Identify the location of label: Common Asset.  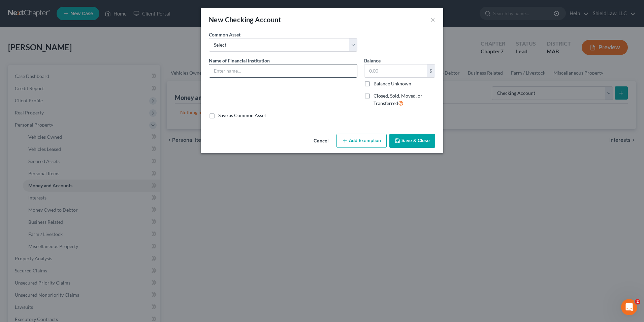
(225, 34).